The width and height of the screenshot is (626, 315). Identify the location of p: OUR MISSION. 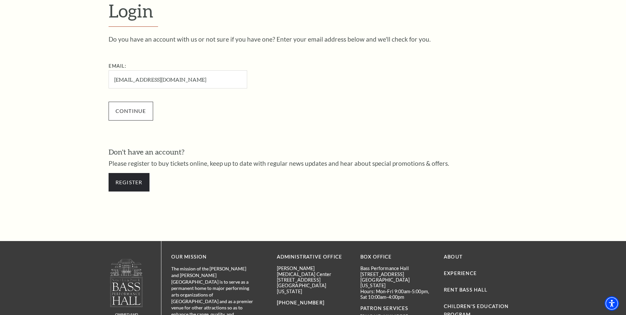
(213, 257).